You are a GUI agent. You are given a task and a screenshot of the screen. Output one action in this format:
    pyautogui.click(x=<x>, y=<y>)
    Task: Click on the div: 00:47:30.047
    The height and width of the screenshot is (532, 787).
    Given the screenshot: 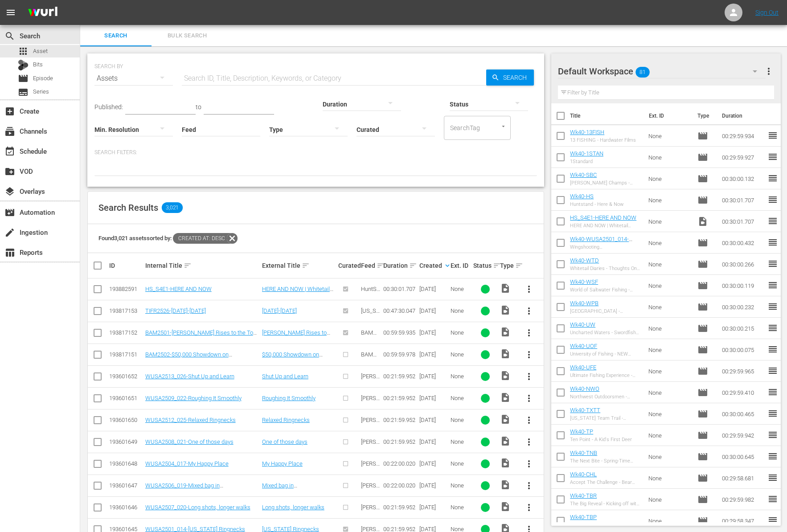 What is the action you would take?
    pyautogui.click(x=399, y=310)
    